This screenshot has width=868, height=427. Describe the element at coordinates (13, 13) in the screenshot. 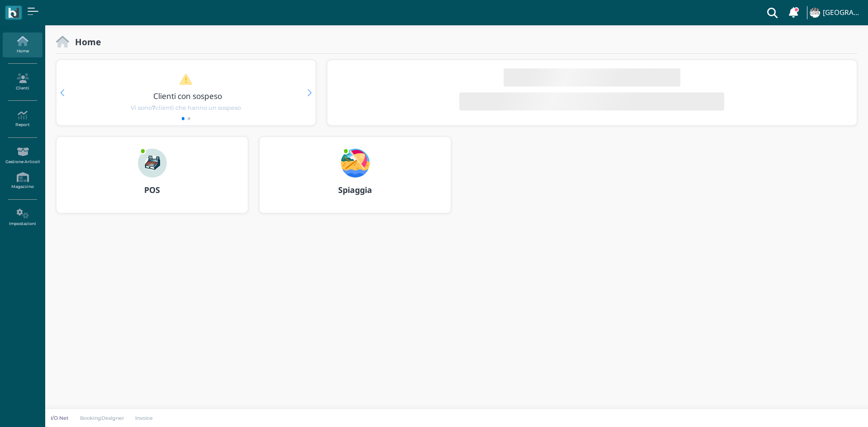

I see `img: logo` at that location.